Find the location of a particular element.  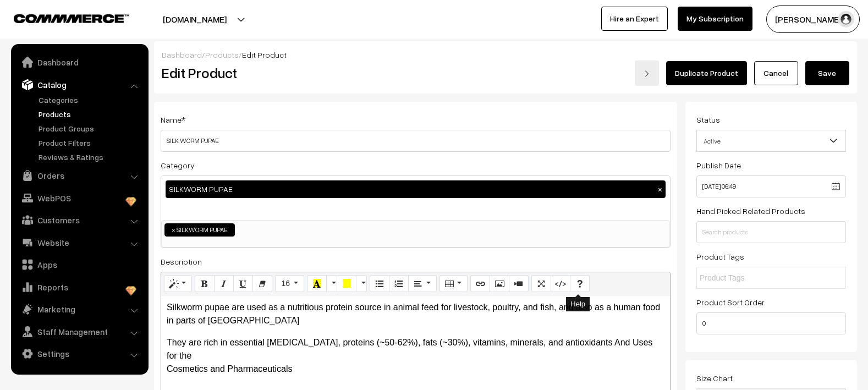

input: Publish Date is located at coordinates (771, 186).